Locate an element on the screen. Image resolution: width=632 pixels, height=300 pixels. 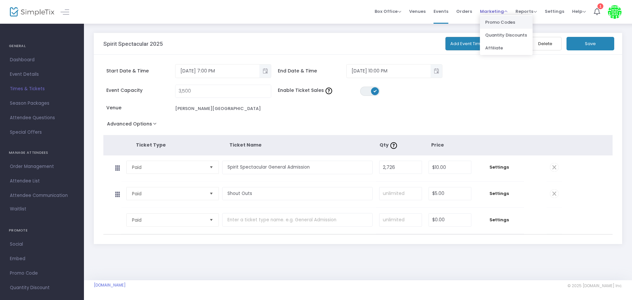
h4: PROMOTE is located at coordinates (42, 230).